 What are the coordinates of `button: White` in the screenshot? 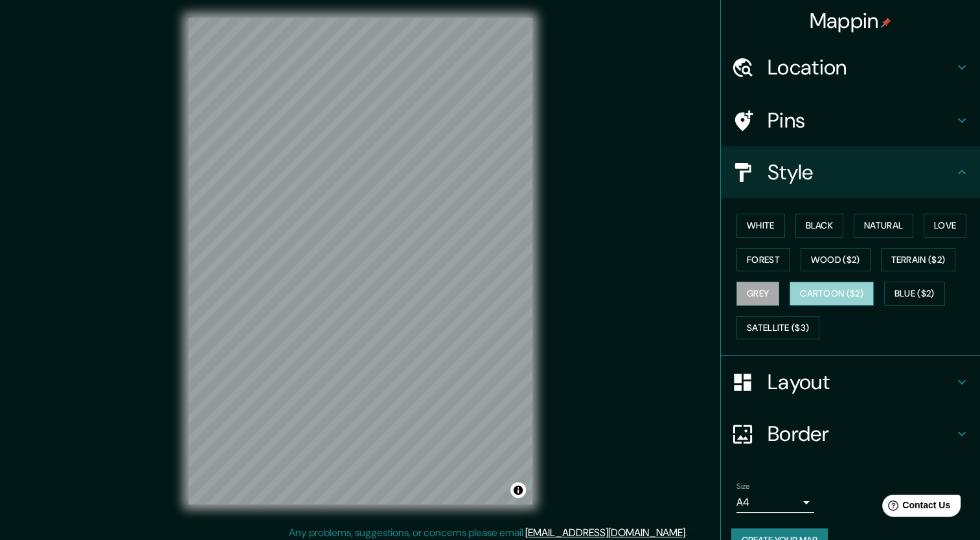 It's located at (761, 225).